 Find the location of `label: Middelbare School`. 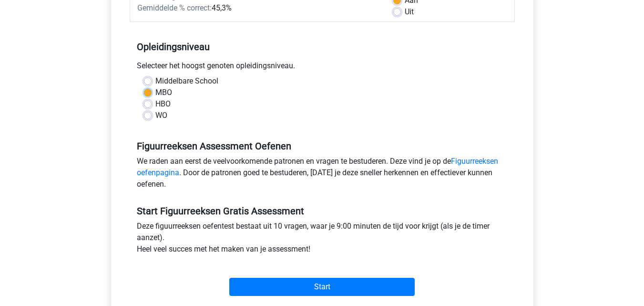

label: Middelbare School is located at coordinates (187, 81).